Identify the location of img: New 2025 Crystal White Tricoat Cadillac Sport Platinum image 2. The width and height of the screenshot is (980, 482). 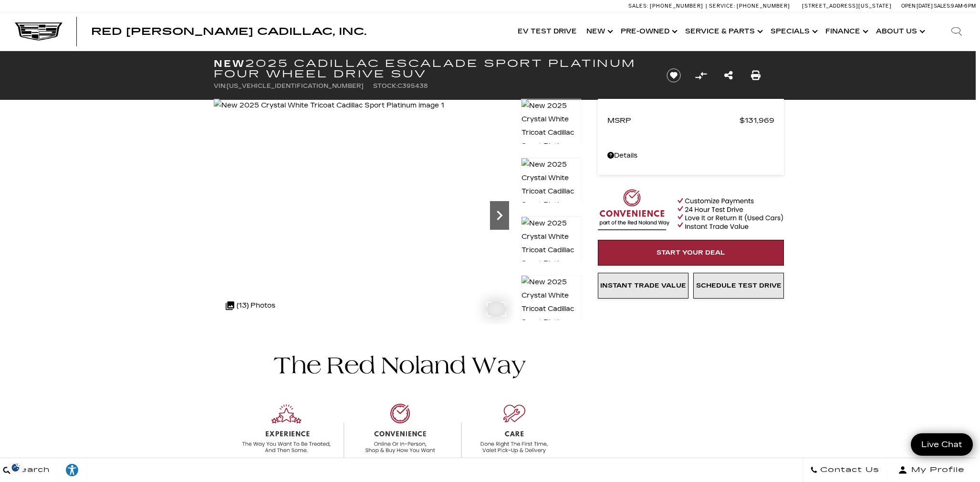
(551, 192).